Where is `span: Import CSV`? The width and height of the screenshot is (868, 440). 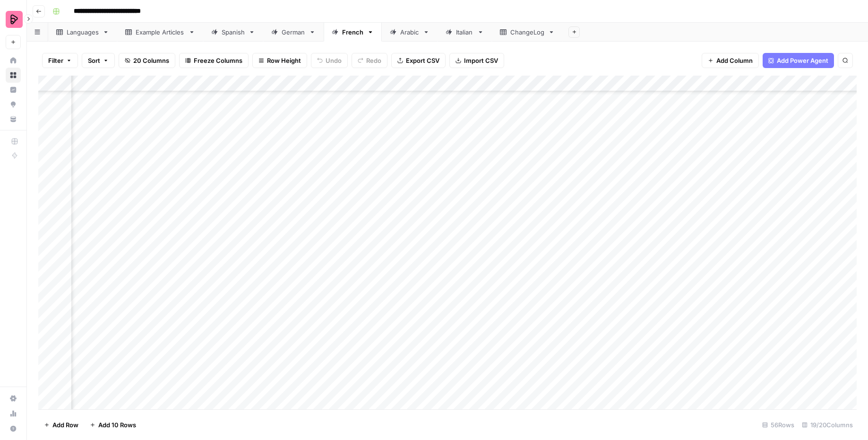
span: Import CSV is located at coordinates (481, 60).